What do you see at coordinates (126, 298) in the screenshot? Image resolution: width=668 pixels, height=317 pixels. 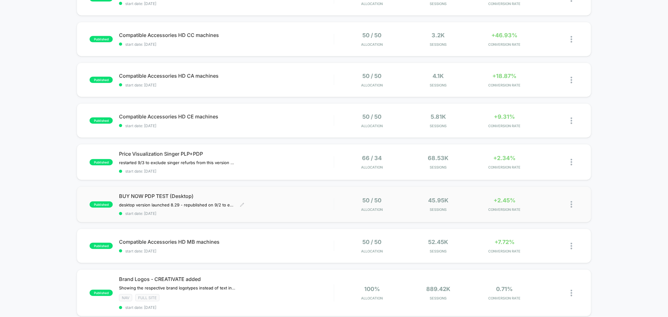 I see `span: NAV` at bounding box center [126, 298].